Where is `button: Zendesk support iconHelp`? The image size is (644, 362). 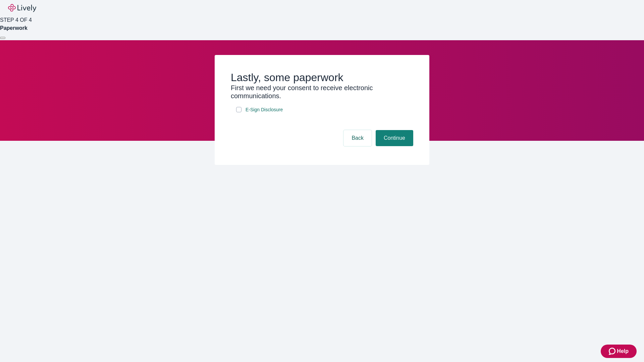 button: Zendesk support iconHelp is located at coordinates (618, 351).